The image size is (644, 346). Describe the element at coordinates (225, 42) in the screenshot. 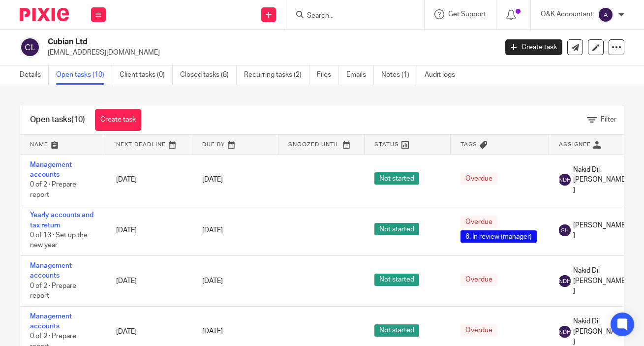

I see `h2: Cubian Ltd` at that location.